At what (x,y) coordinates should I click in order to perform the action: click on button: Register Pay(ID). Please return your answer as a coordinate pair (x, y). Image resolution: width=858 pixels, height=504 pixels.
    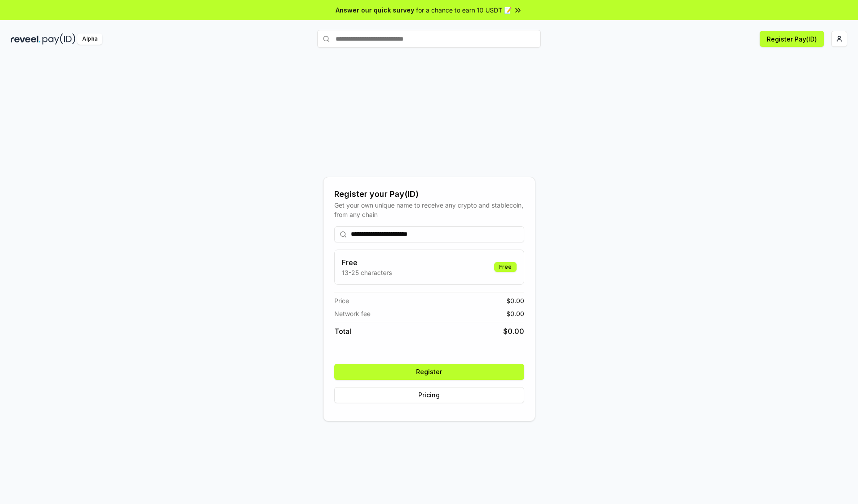
    Looking at the image, I should click on (792, 39).